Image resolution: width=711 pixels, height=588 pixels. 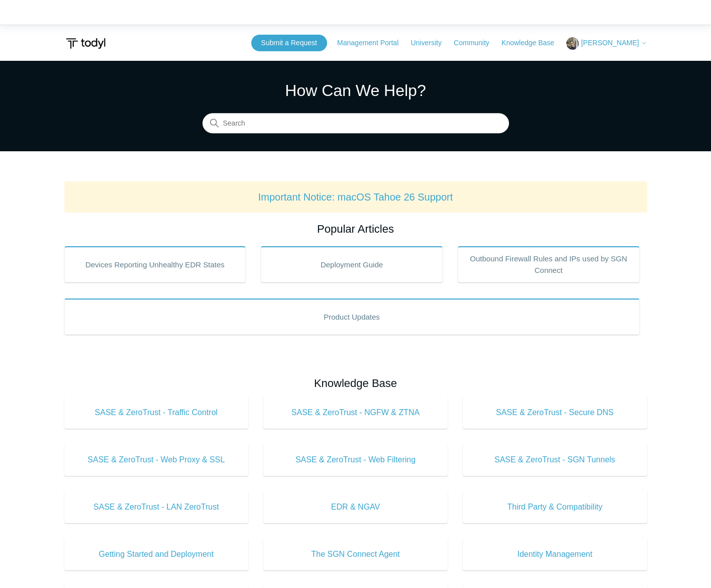 I want to click on a: University, so click(x=431, y=43).